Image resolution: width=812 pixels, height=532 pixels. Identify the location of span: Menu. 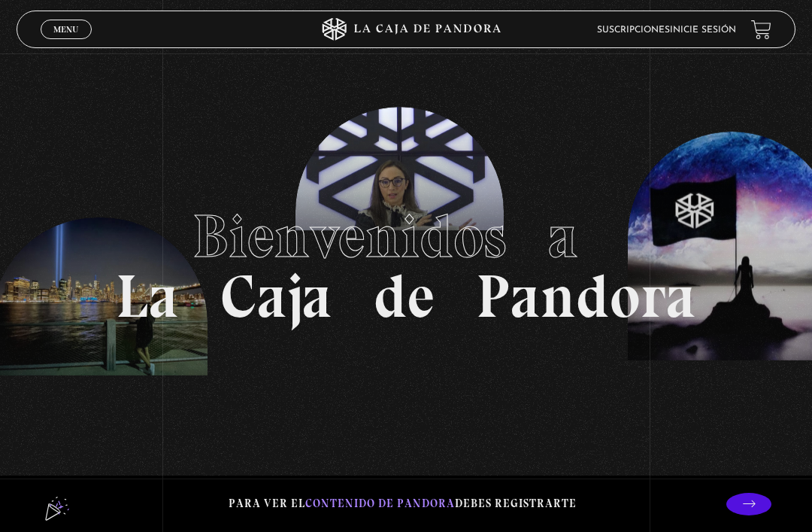
(66, 29).